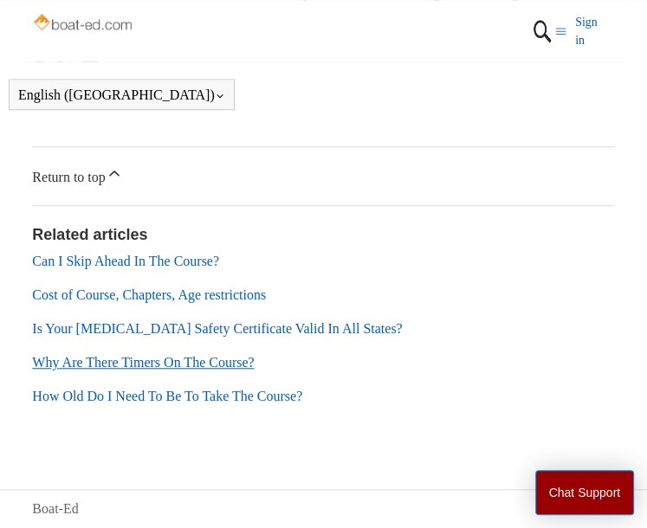 Image resolution: width=647 pixels, height=528 pixels. I want to click on button: Chat Support, so click(585, 493).